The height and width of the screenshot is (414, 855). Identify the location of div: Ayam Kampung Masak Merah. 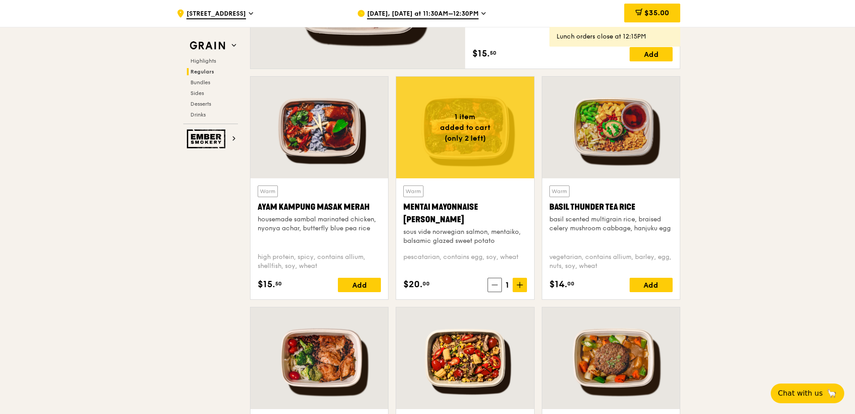
(319, 207).